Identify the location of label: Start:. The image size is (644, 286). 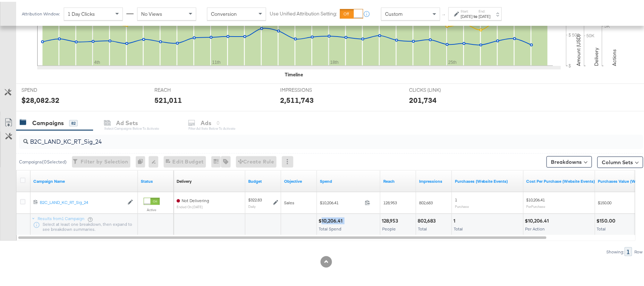
(467, 9).